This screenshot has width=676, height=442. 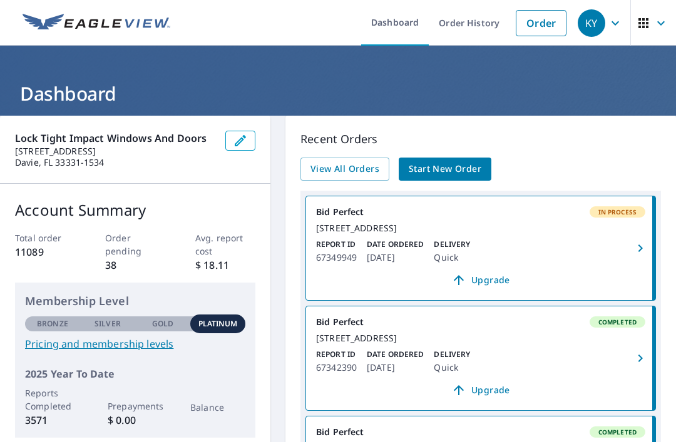 I want to click on p: Platinum, so click(x=218, y=324).